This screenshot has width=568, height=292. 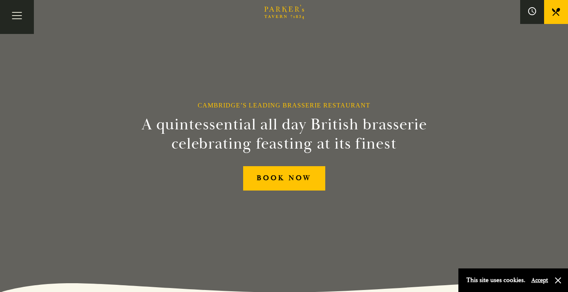 I want to click on h1: Cambridge’s Leading Brasserie Restaurant, so click(x=284, y=105).